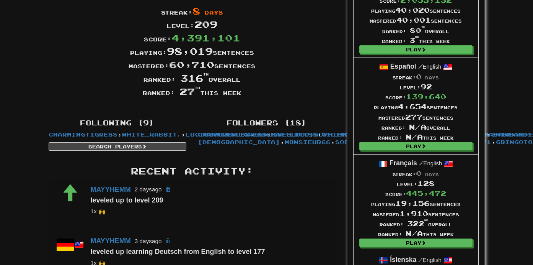  I want to click on span: 92, so click(426, 87).